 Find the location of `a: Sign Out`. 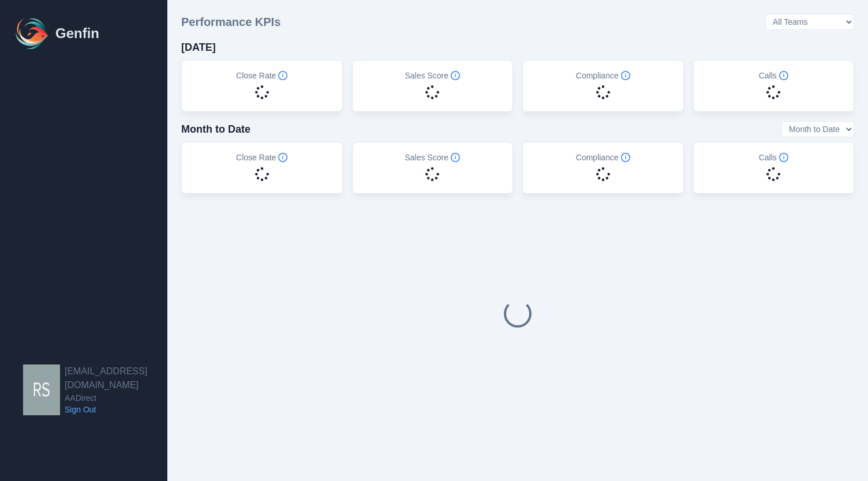

a: Sign Out is located at coordinates (116, 409).